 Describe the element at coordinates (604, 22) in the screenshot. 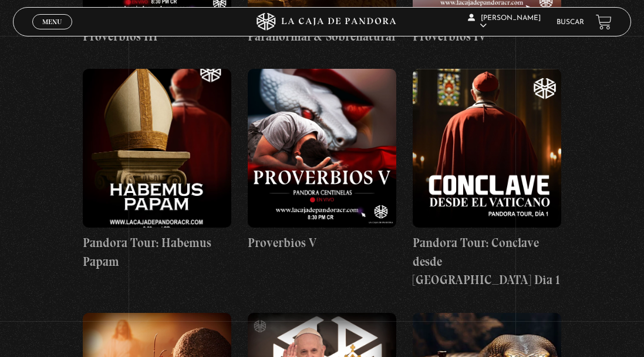

I see `a: View your shopping cart` at that location.